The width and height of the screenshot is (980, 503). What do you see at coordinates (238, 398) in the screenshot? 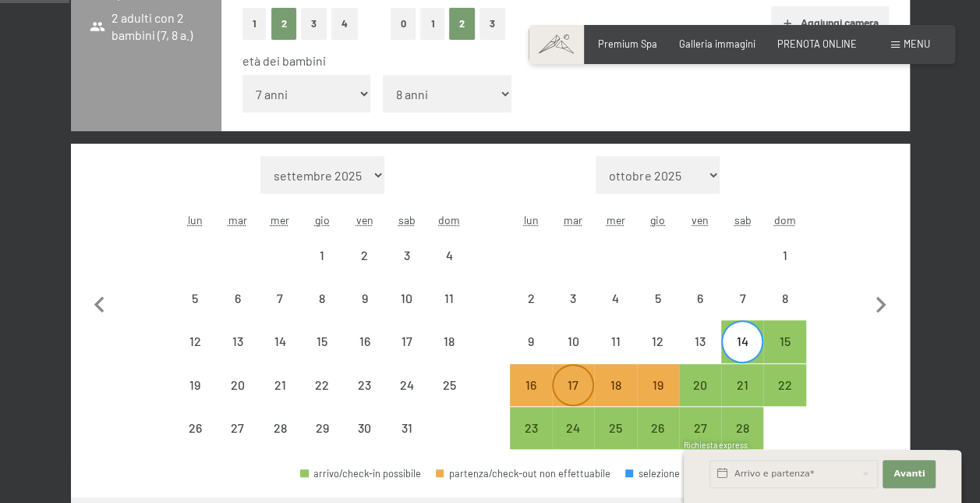
I see `div: 20` at bounding box center [238, 398].